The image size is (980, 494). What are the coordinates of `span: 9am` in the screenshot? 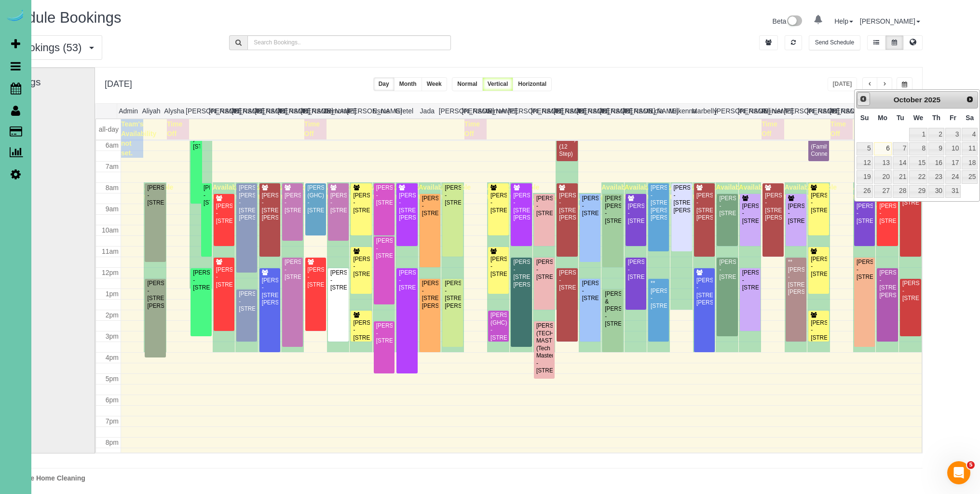 It's located at (112, 209).